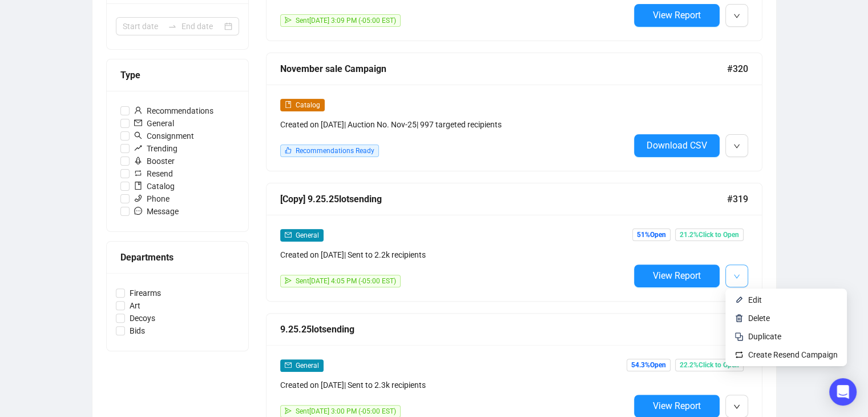  I want to click on span: Edit, so click(755, 300).